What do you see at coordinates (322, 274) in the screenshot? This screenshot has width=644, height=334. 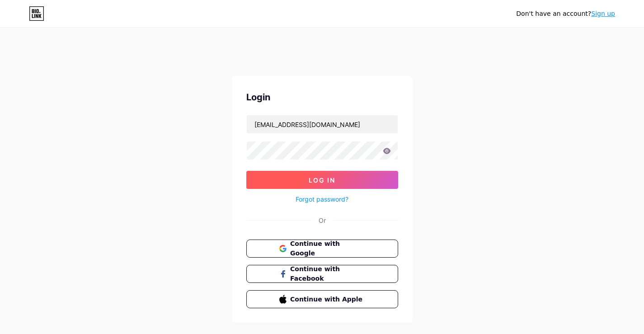 I see `button: Continue with Facebook` at bounding box center [322, 274].